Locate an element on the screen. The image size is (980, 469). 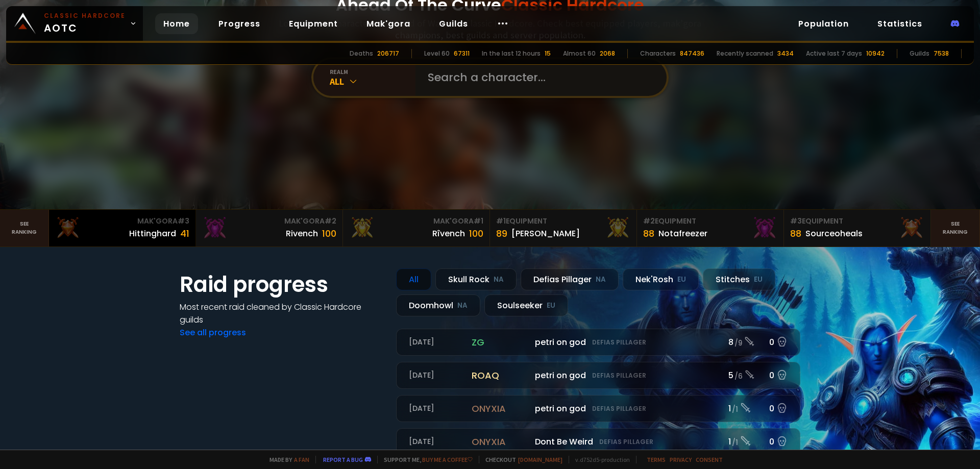
div: Deaths is located at coordinates (362, 53).